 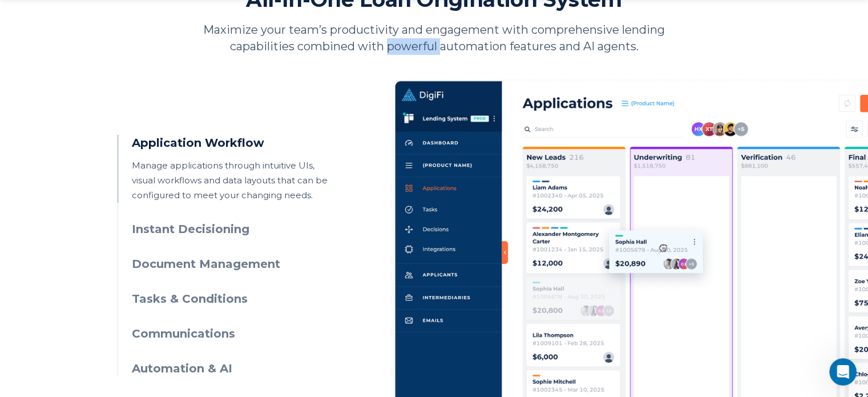 I want to click on h3: Automation & AI, so click(x=235, y=368).